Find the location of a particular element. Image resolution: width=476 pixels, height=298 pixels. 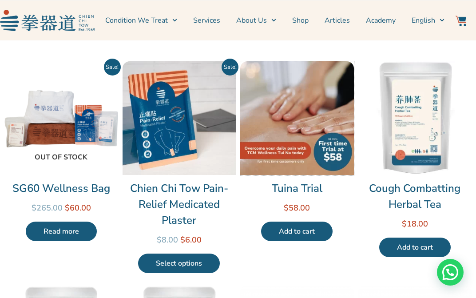

a: Read more about “SG60 Wellness Bag” is located at coordinates (61, 231).